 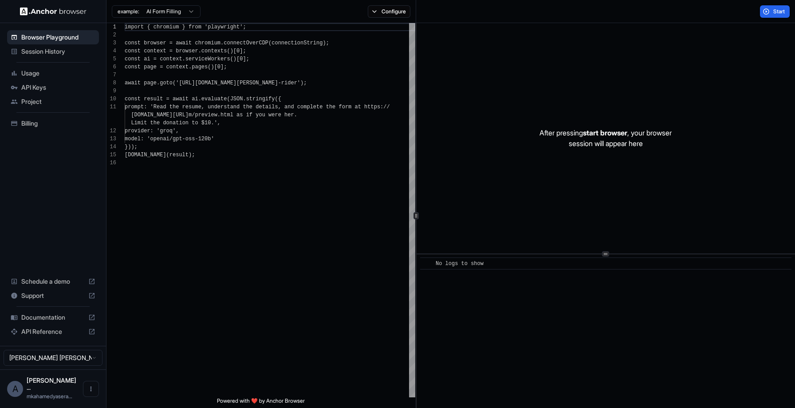 What do you see at coordinates (111, 139) in the screenshot?
I see `div: 13` at bounding box center [111, 139].